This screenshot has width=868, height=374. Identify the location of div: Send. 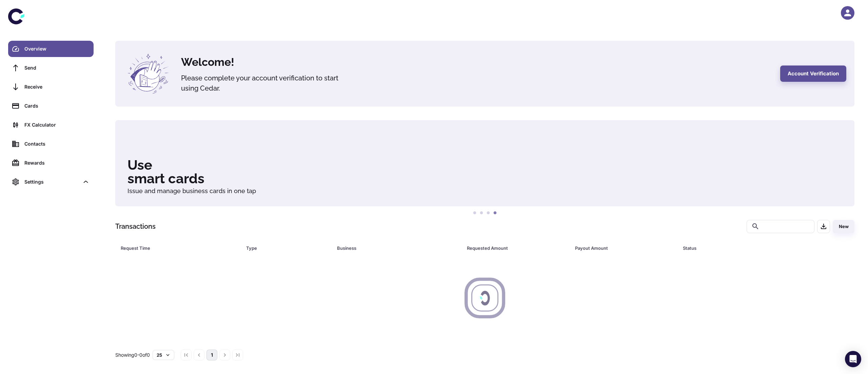
(57, 68).